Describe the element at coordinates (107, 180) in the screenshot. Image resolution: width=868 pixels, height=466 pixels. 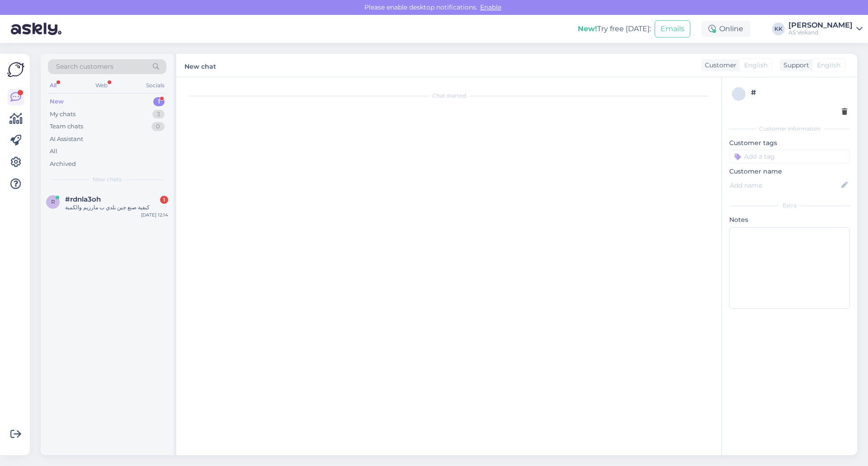
I see `span: New chats` at that location.